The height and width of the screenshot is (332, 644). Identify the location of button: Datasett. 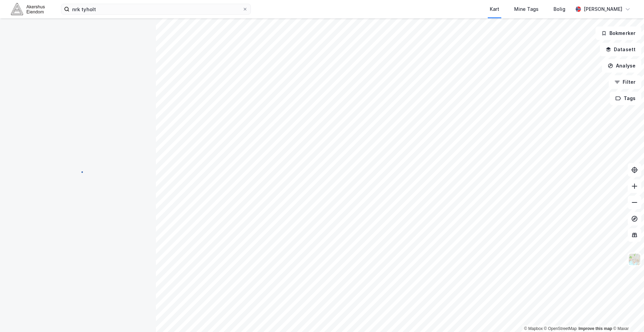
(621, 49).